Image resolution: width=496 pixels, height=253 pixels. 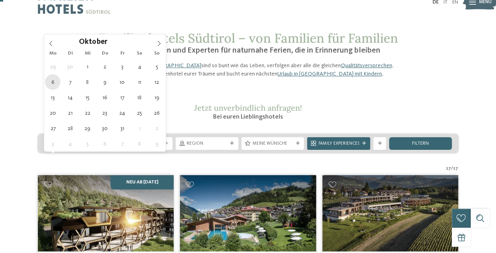 What do you see at coordinates (87, 66) in the screenshot?
I see `span: Oktober 1, 2025` at bounding box center [87, 66].